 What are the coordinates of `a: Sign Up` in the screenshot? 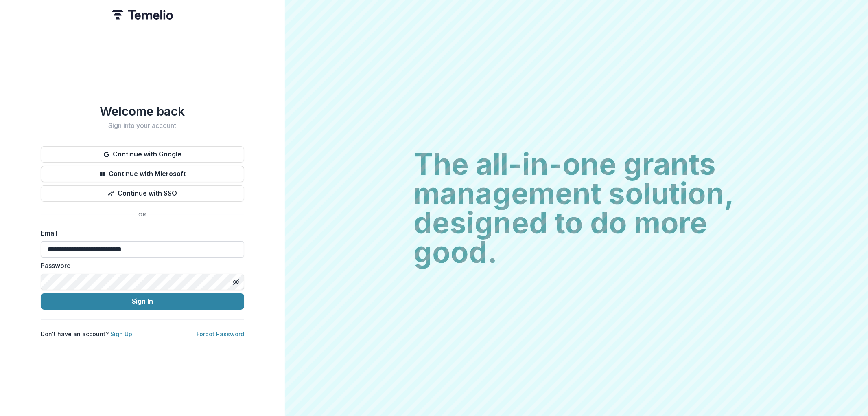 It's located at (122, 334).